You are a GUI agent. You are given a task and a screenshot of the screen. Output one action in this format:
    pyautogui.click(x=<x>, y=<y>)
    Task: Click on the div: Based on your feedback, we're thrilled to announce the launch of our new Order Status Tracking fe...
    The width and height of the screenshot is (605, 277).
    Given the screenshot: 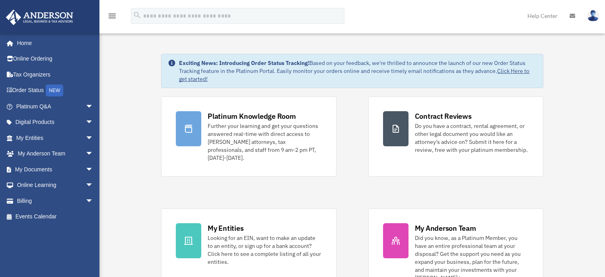 What is the action you would take?
    pyautogui.click(x=358, y=71)
    